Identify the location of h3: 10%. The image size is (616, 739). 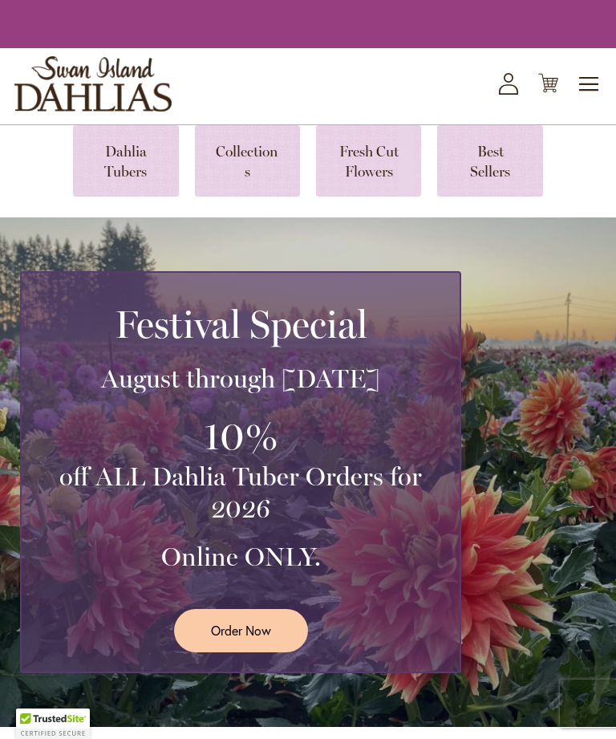
(241, 436).